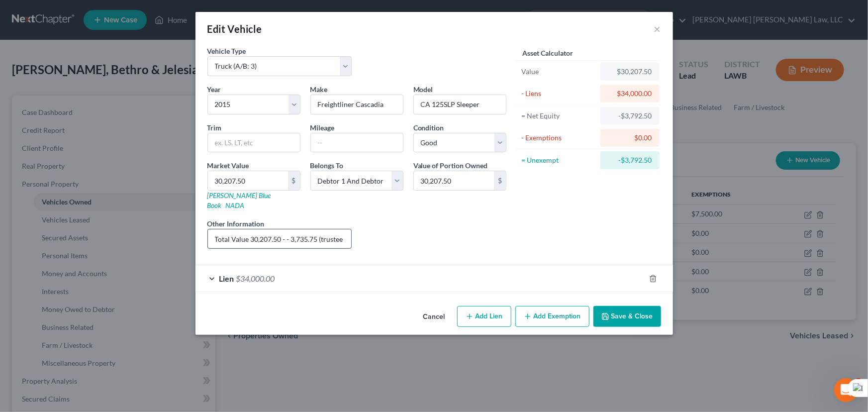  Describe the element at coordinates (214, 128) in the screenshot. I see `label: Trim` at that location.